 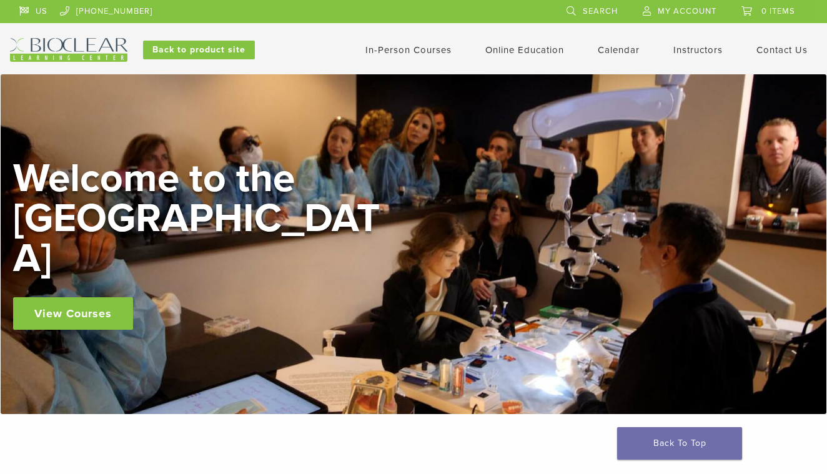 I want to click on a: Back To Top, so click(x=680, y=444).